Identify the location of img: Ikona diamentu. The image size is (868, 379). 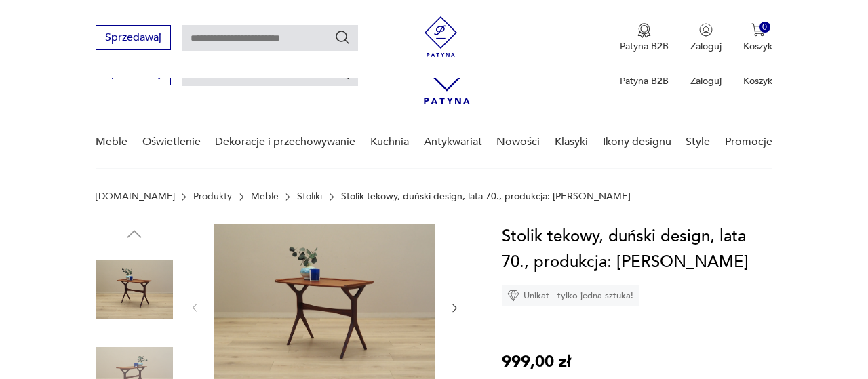
(513, 296).